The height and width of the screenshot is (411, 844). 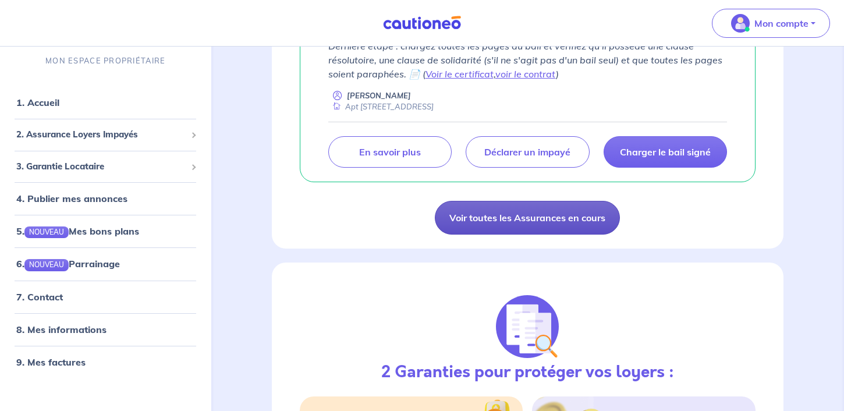 What do you see at coordinates (422, 23) in the screenshot?
I see `img: Cautioneo` at bounding box center [422, 23].